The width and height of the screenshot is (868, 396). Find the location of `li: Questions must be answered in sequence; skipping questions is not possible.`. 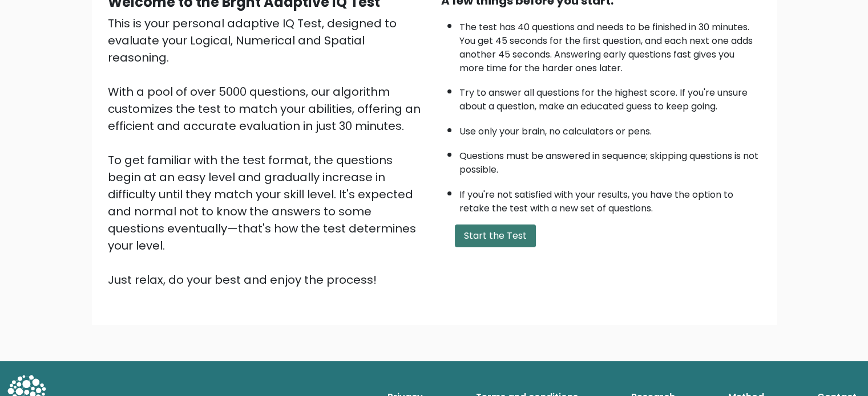

li: Questions must be answered in sequence; skipping questions is not possible. is located at coordinates (610, 160).